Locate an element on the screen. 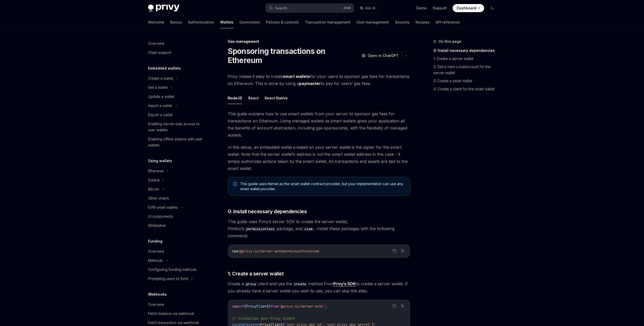  h5: Funding is located at coordinates (155, 241).